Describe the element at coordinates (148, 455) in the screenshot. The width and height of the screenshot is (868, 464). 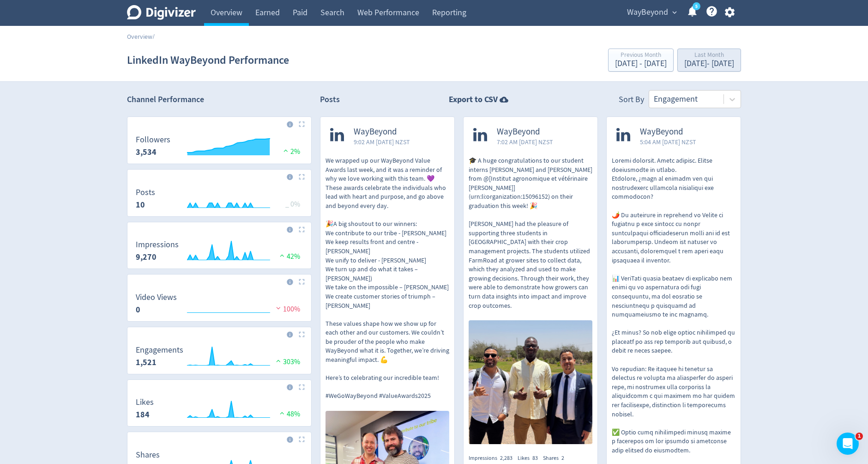
I see `dt: Shares` at that location.